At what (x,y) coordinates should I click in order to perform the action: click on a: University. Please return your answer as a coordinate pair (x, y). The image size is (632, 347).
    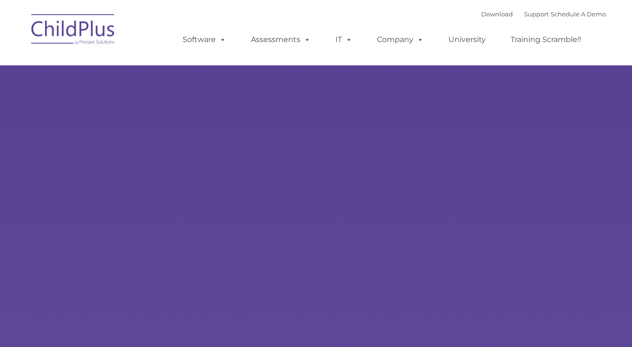
    Looking at the image, I should click on (467, 40).